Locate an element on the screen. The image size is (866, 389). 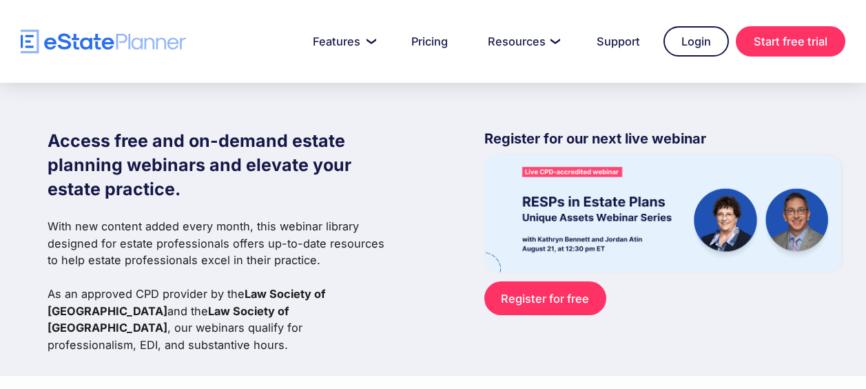
a: home is located at coordinates (103, 41).